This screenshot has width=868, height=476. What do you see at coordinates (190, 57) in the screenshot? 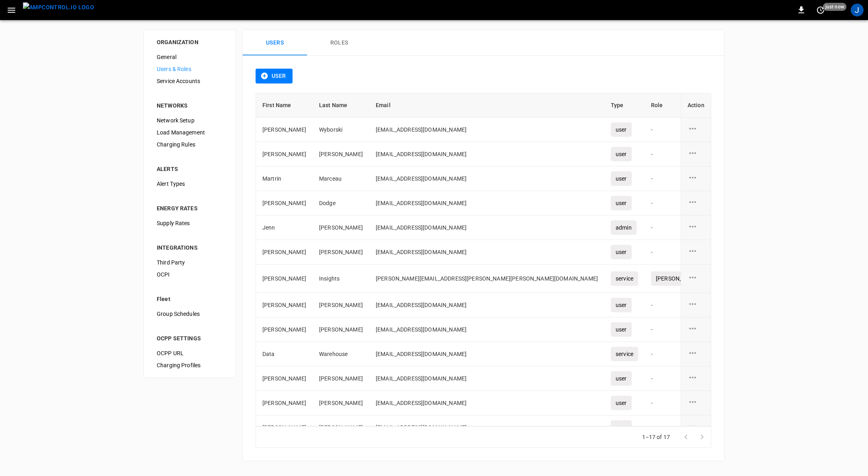
I see `span: General` at bounding box center [190, 57].